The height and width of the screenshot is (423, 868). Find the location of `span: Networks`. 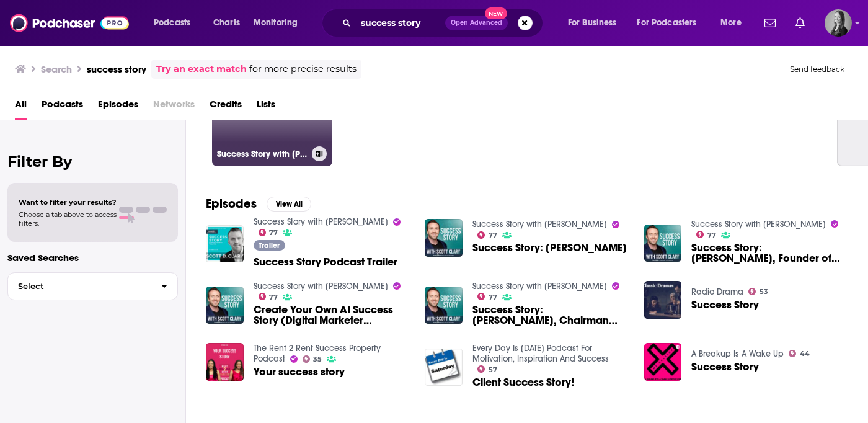

span: Networks is located at coordinates (173, 107).